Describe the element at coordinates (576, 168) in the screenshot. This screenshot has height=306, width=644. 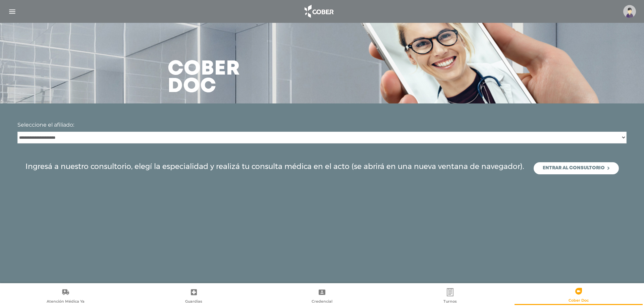
I see `a: Entrar al consultorio` at that location.